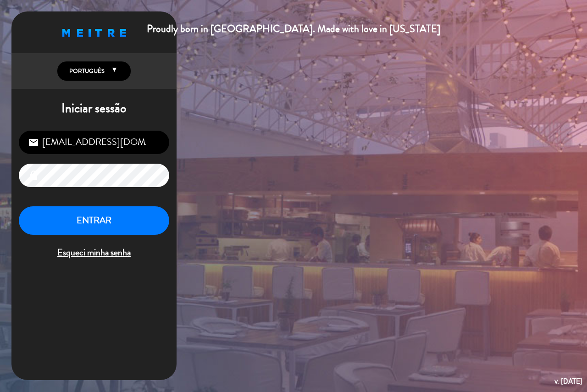 The image size is (587, 392). Describe the element at coordinates (94, 252) in the screenshot. I see `span: Esqueci minha senha` at that location.